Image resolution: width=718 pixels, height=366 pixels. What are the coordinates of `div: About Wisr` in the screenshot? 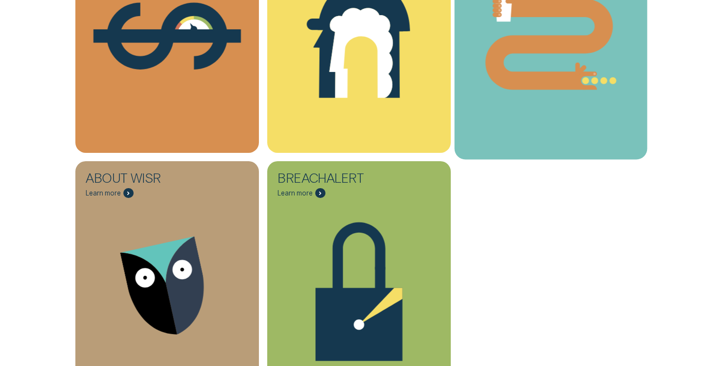 It's located at (136, 180).